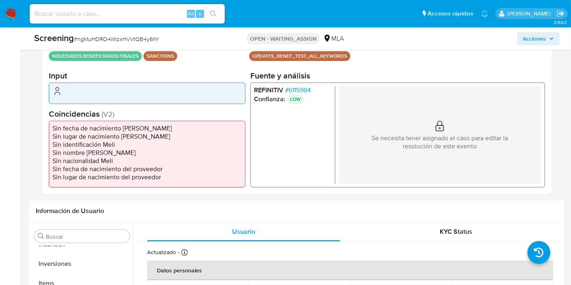  Describe the element at coordinates (116, 39) in the screenshot. I see `span: # ngMuHDRO4WlzxHVVtQB4y6hY` at that location.